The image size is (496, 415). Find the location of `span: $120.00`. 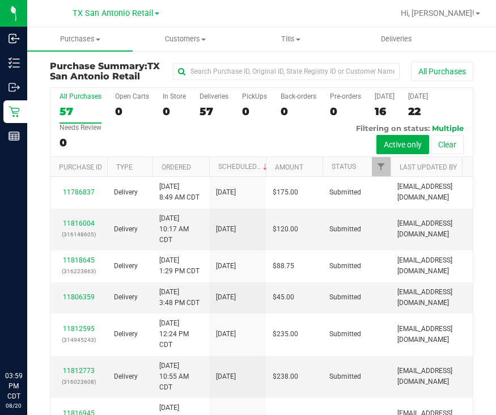

span: $120.00 is located at coordinates (285, 229).